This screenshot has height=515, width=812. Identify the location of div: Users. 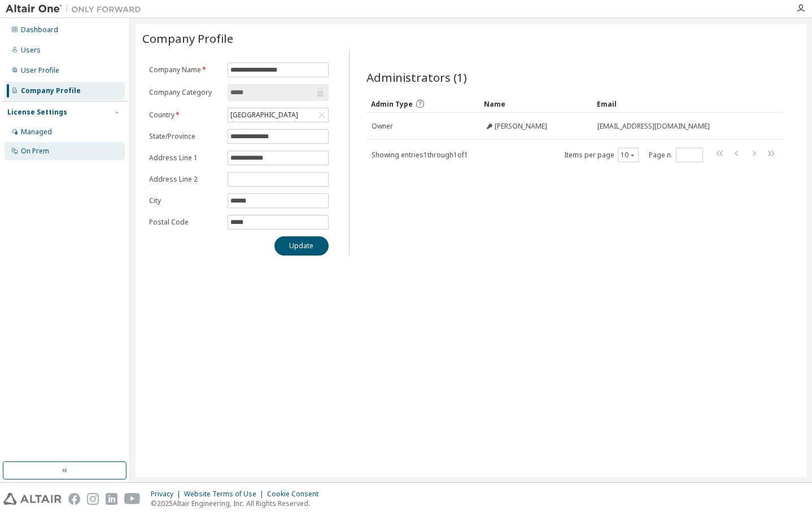
(31, 51).